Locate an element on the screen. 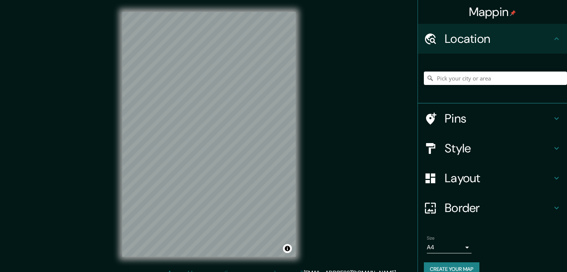 This screenshot has width=567, height=272. div: Pins is located at coordinates (492, 119).